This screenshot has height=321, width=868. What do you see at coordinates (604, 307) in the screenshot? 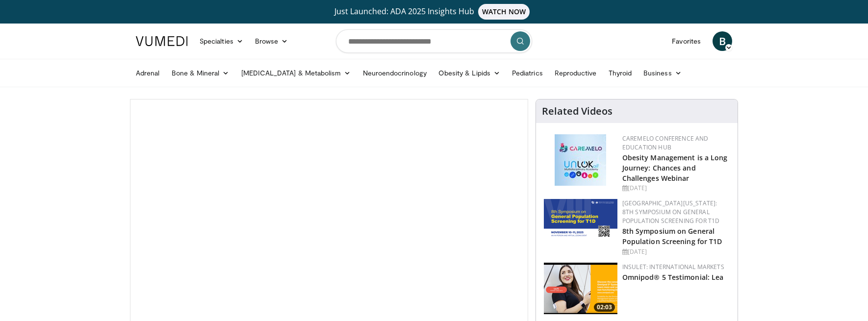
I see `span: 02:03` at bounding box center [604, 307].